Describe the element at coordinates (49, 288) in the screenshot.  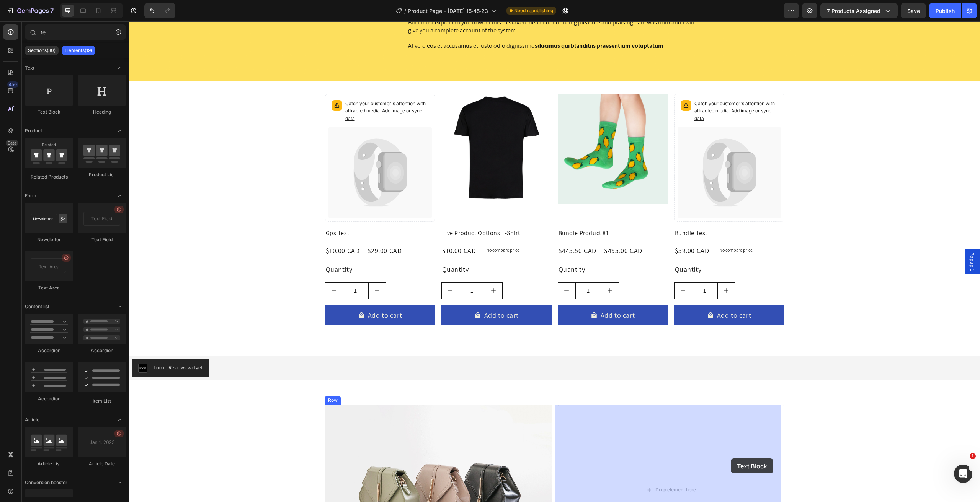
I see `div: Text Area` at that location.